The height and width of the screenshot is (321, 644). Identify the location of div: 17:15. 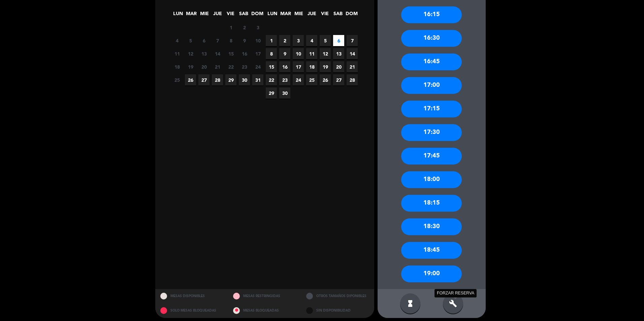
(431, 109).